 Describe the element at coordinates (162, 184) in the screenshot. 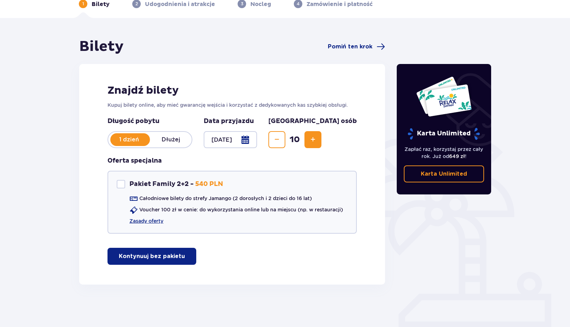

I see `p: Pakiet Family 2+2 -` at that location.